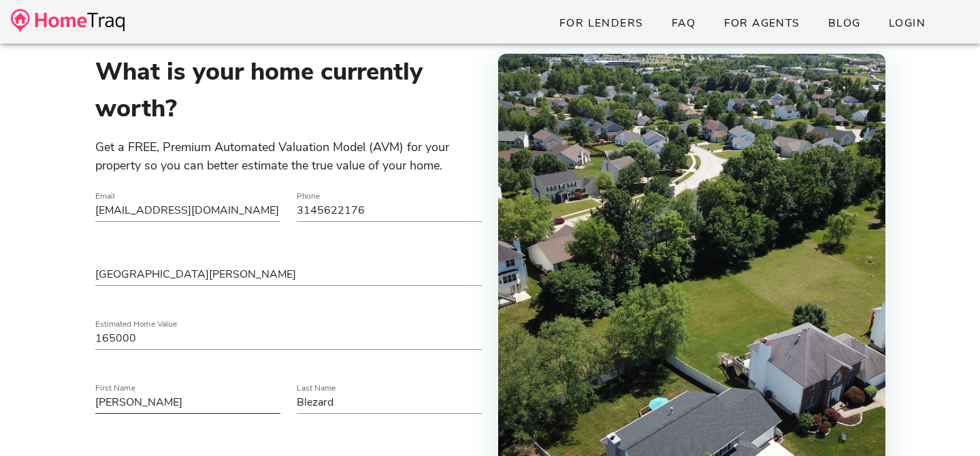 The height and width of the screenshot is (456, 980). Describe the element at coordinates (760, 23) in the screenshot. I see `a: For Agents` at that location.